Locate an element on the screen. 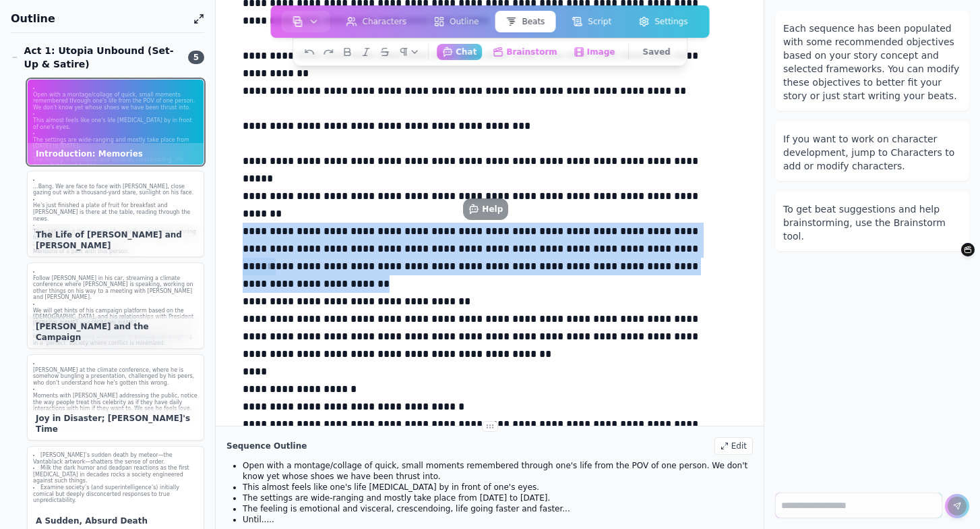 This screenshot has height=529, width=980. button: Chat is located at coordinates (459, 52).